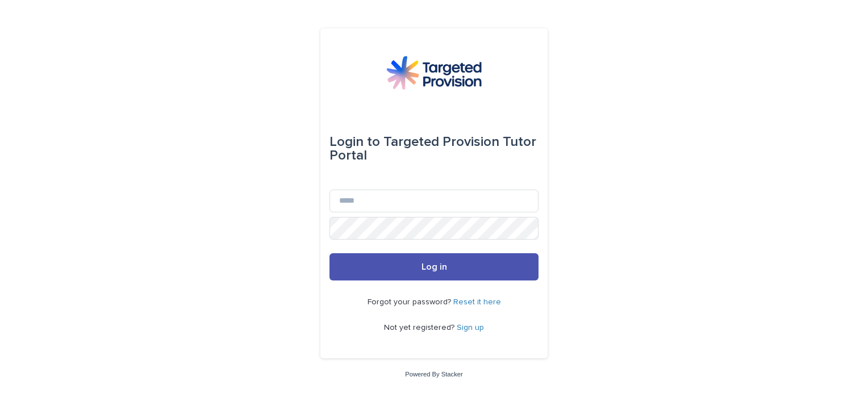  I want to click on a: Reset it here, so click(478, 302).